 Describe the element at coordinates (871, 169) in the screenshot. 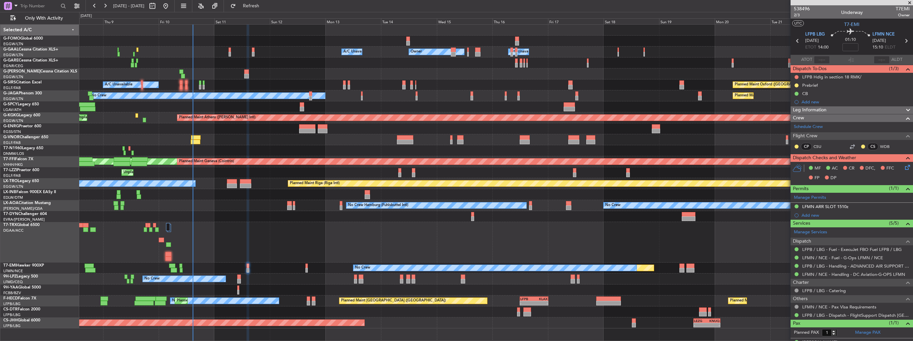

I see `span: DFC,` at that location.